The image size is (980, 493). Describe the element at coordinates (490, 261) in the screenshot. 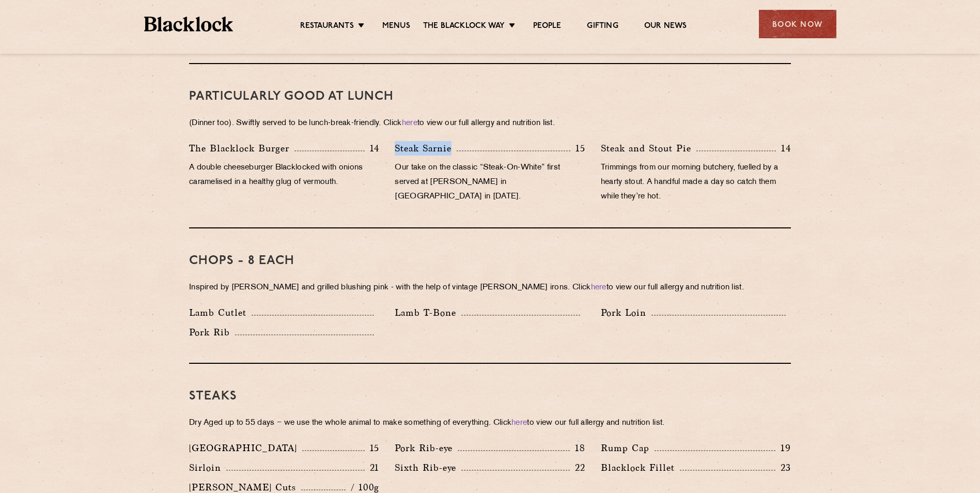

I see `h3: Chops - 8 each` at that location.